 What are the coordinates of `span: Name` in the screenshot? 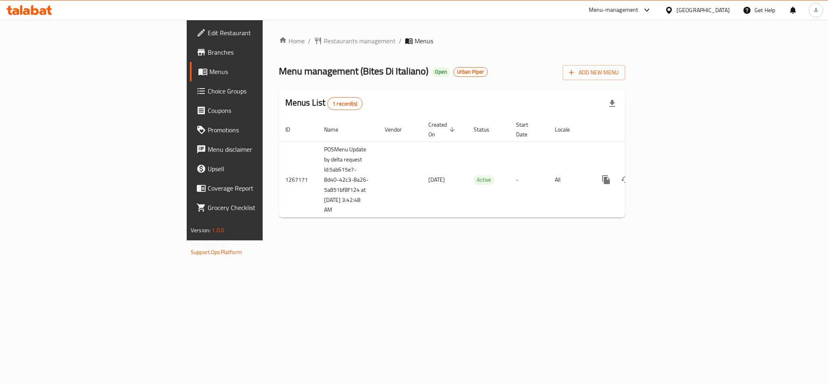 It's located at (336, 129).